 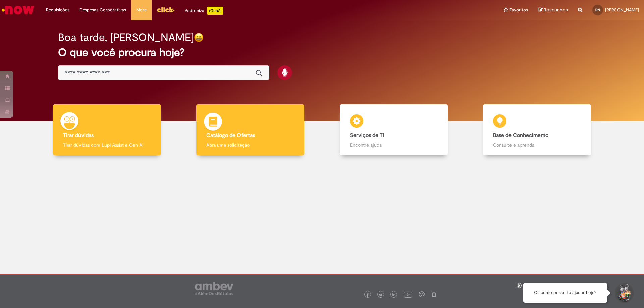 I want to click on h2: O que você procura hoje?, so click(x=322, y=52).